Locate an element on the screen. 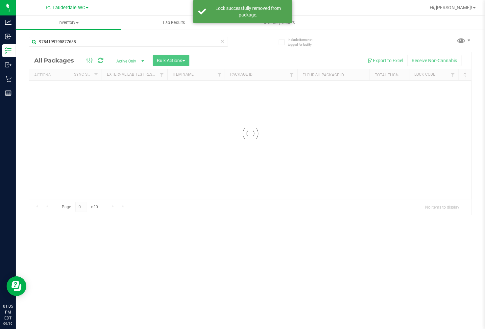 The width and height of the screenshot is (485, 329). inline-svg: Analytics is located at coordinates (8, 22).